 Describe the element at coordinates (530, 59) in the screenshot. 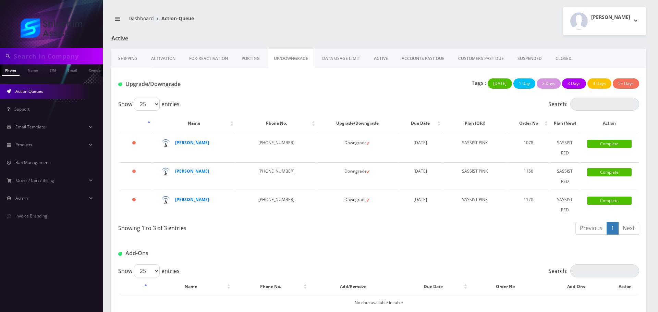

I see `a: SUSPENDED` at that location.